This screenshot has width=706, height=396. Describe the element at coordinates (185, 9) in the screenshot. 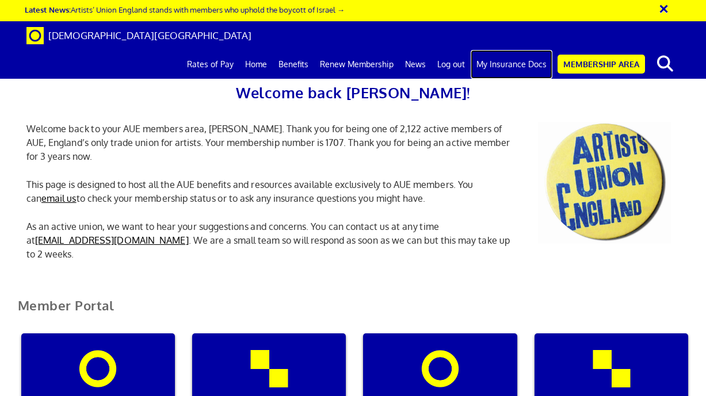

I see `a: Latest News:Artists’ Union England stands with members who uphold the boycott of Israel →` at that location.